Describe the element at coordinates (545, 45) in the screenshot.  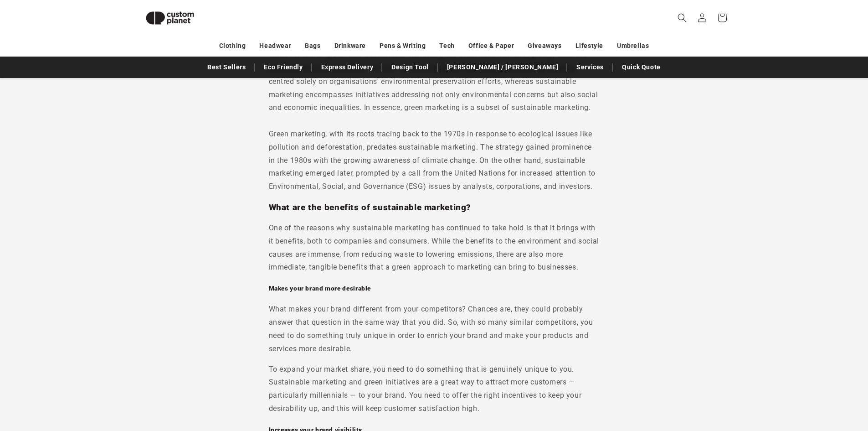
I see `a: Giveaways` at that location.